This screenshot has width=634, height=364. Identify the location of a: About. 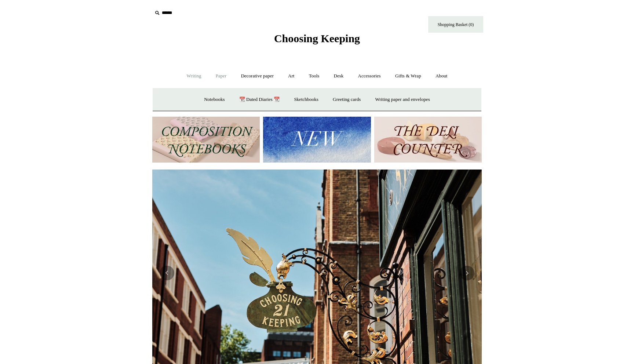
(441, 76).